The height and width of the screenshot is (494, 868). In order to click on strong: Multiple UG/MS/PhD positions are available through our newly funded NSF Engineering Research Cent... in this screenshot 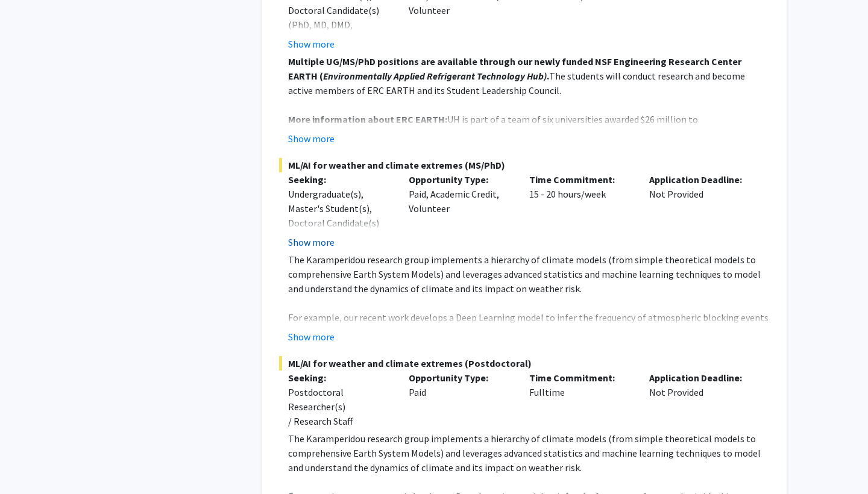, I will do `click(514, 69)`.